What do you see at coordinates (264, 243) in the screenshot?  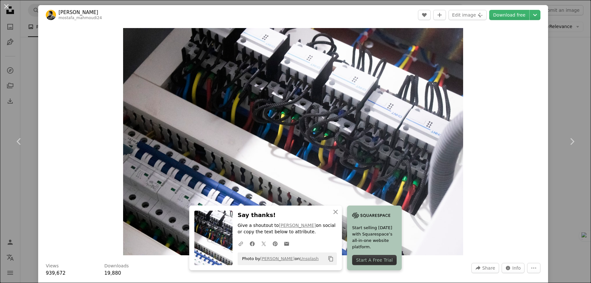 I see `a: Share on Twitter` at bounding box center [264, 243].